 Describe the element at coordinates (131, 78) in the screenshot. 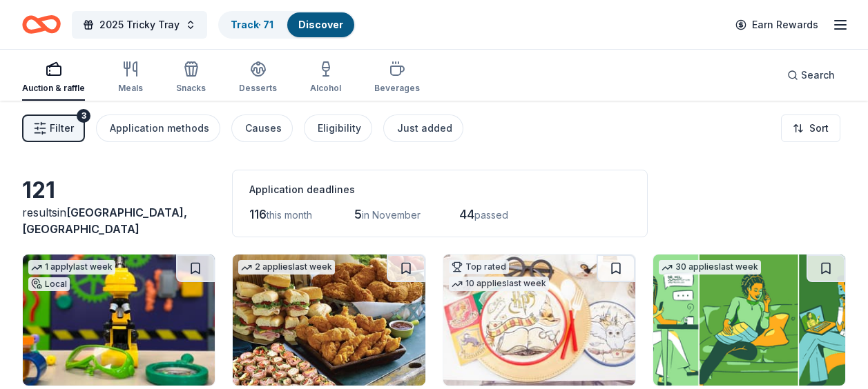

I see `button: Meals` at that location.